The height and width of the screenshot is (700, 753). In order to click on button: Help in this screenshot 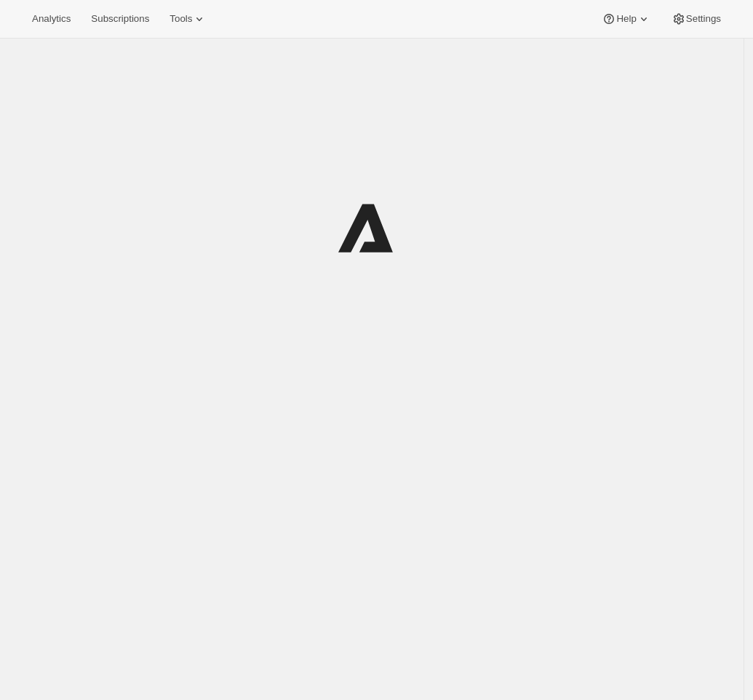, I will do `click(625, 19)`.